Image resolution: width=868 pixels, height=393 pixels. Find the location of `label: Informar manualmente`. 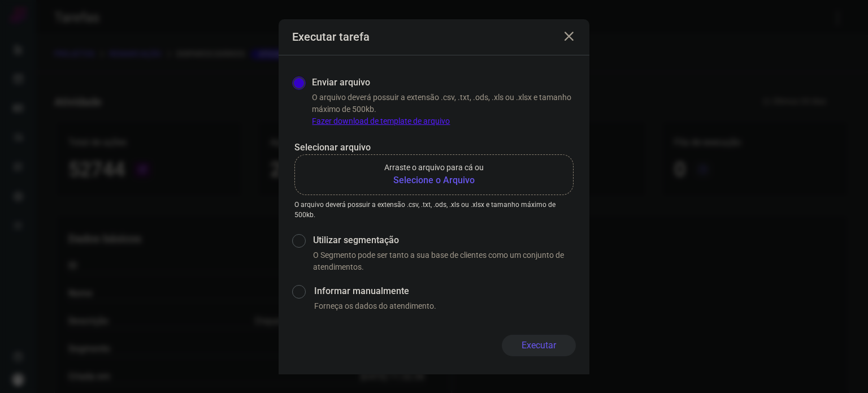

label: Informar manualmente is located at coordinates (445, 291).